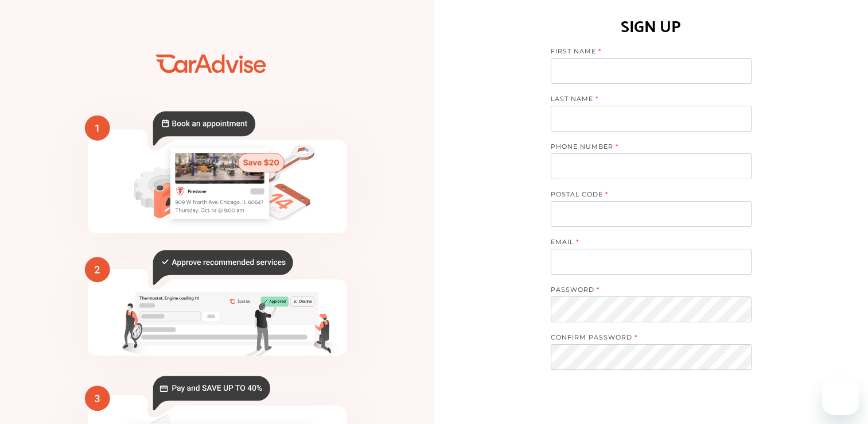 The height and width of the screenshot is (424, 868). Describe the element at coordinates (646, 339) in the screenshot. I see `label: CONFIRM PASSWORD` at that location.